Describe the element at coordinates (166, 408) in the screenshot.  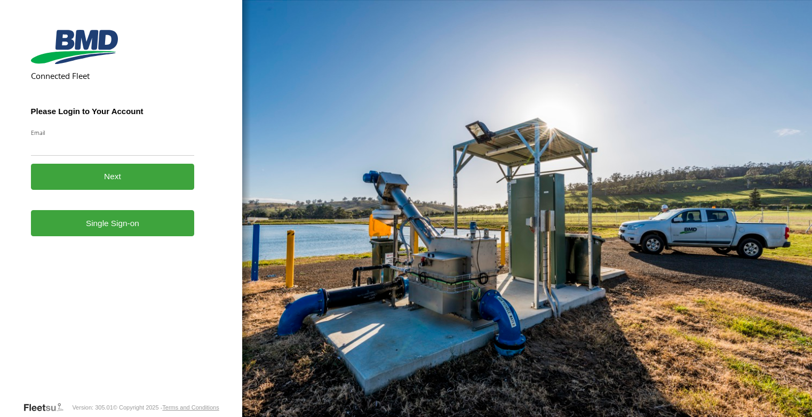
I see `div: © Copyright 2025 -` at that location.